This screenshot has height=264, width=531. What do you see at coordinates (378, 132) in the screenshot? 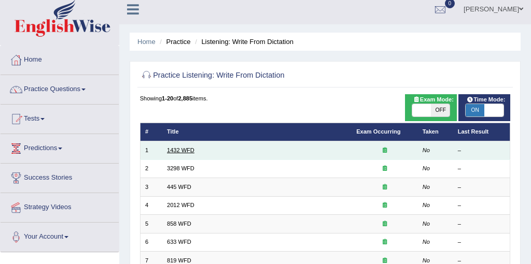
I see `a: Exam Occurring` at bounding box center [378, 132].